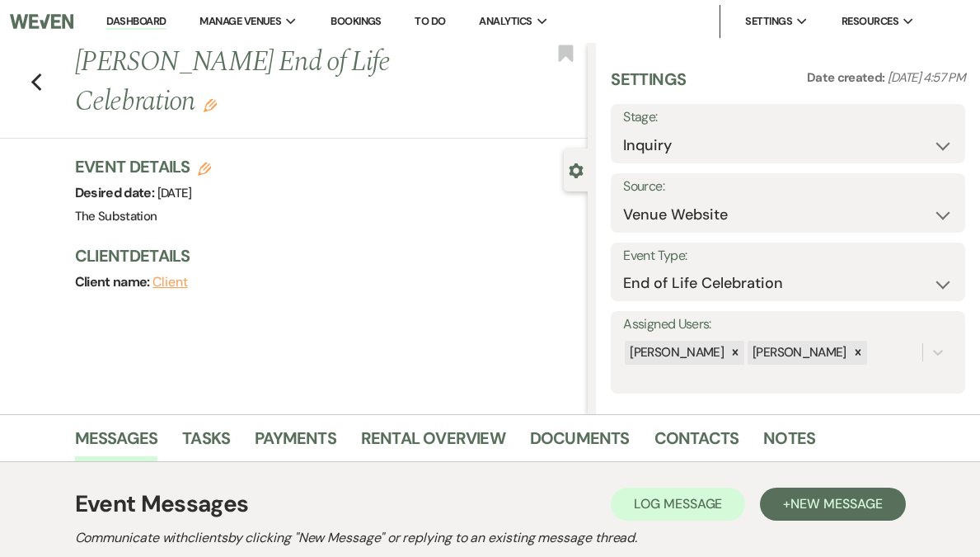  What do you see at coordinates (506, 22) in the screenshot?
I see `span: Analytics` at bounding box center [506, 22].